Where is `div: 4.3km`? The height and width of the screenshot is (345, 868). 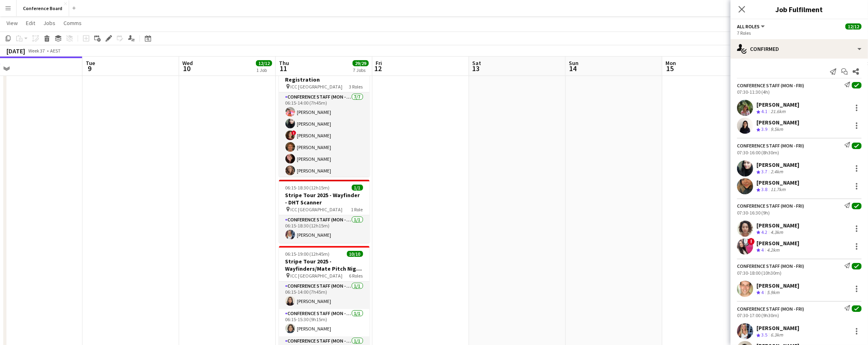
div: 4.3km is located at coordinates (777, 233).